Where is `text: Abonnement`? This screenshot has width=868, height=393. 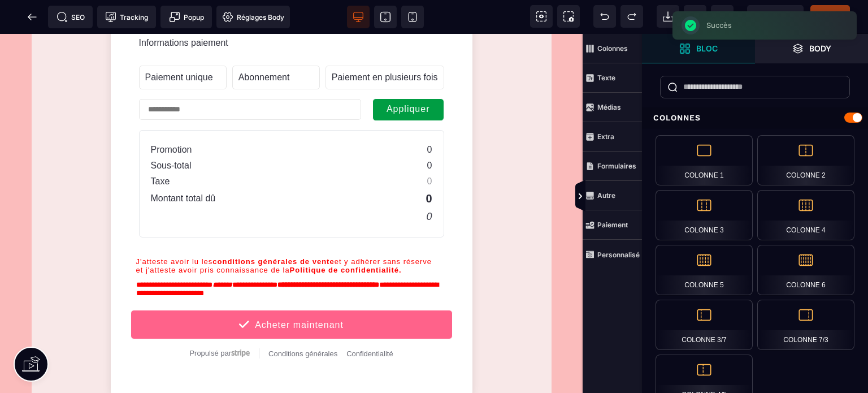
text: Abonnement is located at coordinates (264, 43).